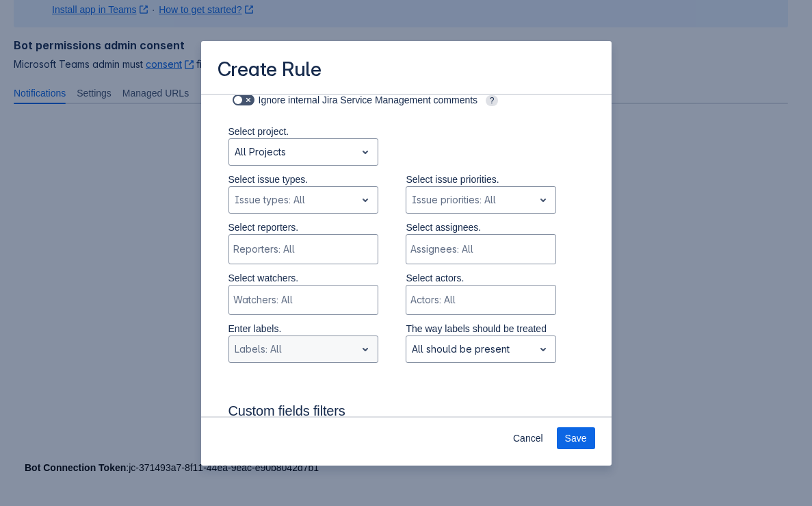 Image resolution: width=812 pixels, height=506 pixels. What do you see at coordinates (481, 278) in the screenshot?
I see `p: Select actors.` at bounding box center [481, 278].